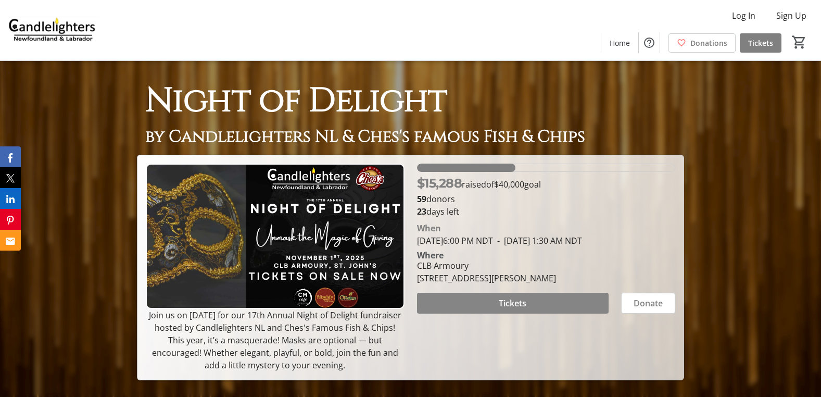 Image resolution: width=821 pixels, height=397 pixels. I want to click on span: Donations, so click(709, 43).